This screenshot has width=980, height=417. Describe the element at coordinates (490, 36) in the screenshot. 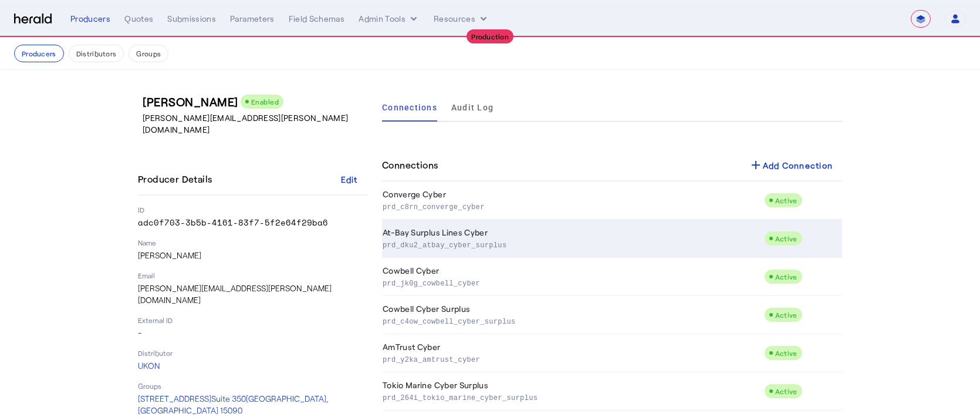

I see `div: Production` at that location.